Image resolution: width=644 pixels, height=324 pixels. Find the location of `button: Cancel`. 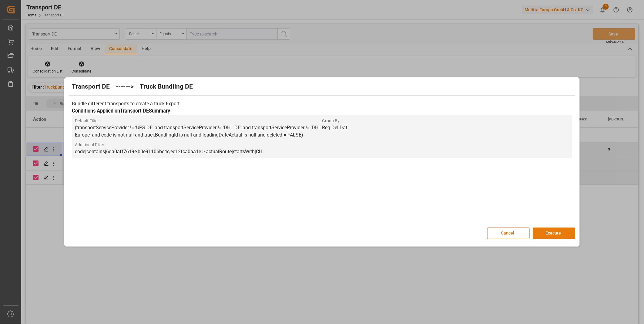

button: Cancel is located at coordinates (509, 234).